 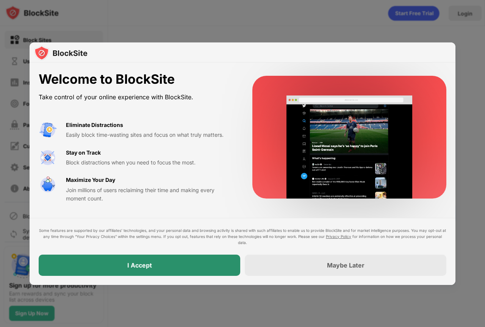 I want to click on div: Join millions of users reclaiming their time and making every moment count., so click(x=150, y=194).